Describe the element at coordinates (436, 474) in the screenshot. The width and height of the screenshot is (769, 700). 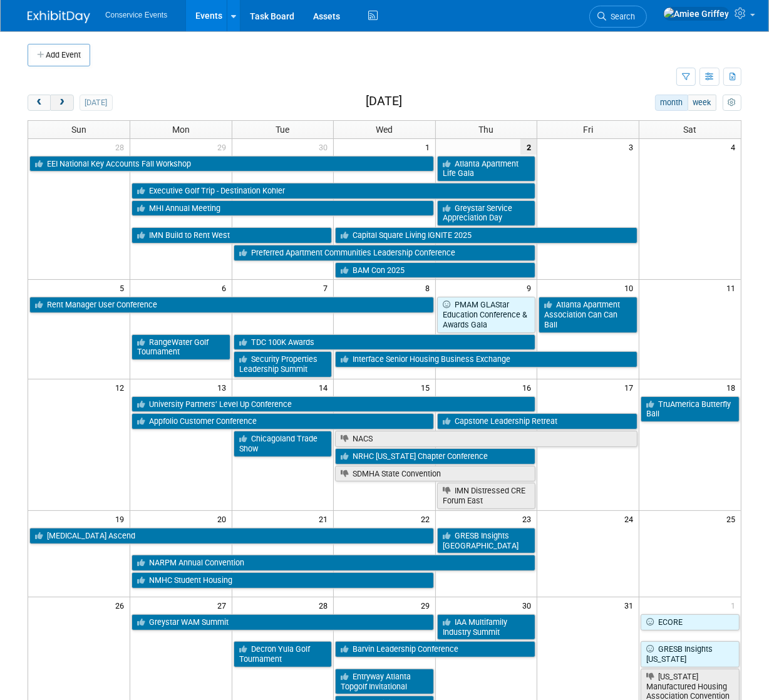
I see `a: SDMHA State Convention` at that location.